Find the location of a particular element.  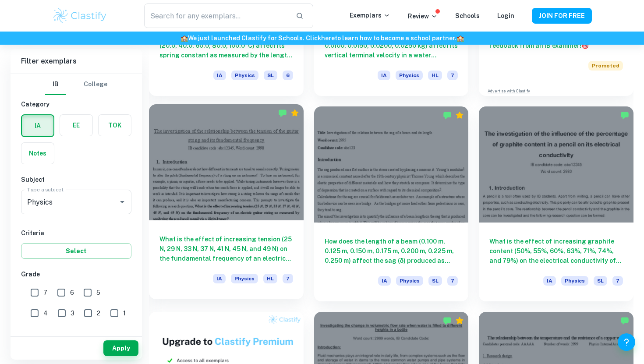

h6: Subject is located at coordinates (77, 179).